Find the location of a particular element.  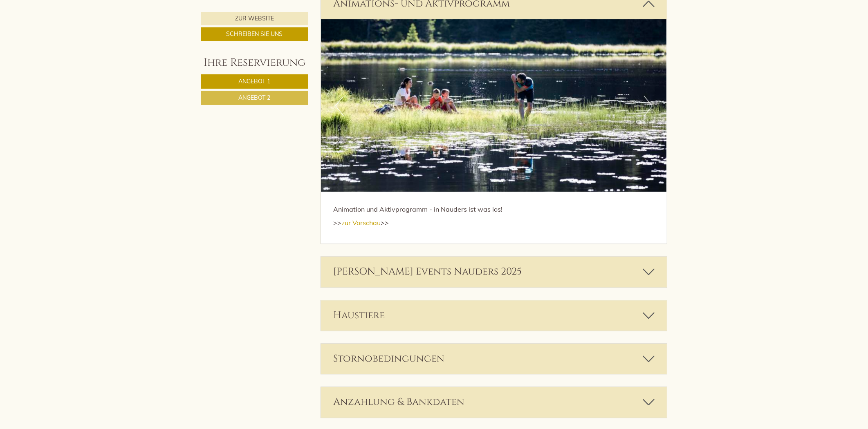

button: Previous is located at coordinates (339, 106).